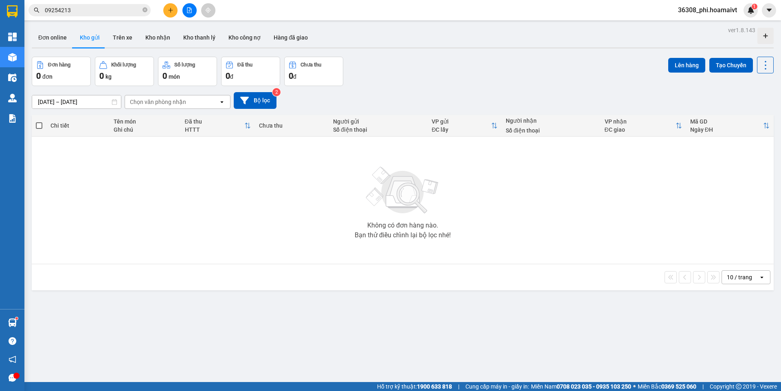  Describe the element at coordinates (145, 121) in the screenshot. I see `div: Tên món` at that location.